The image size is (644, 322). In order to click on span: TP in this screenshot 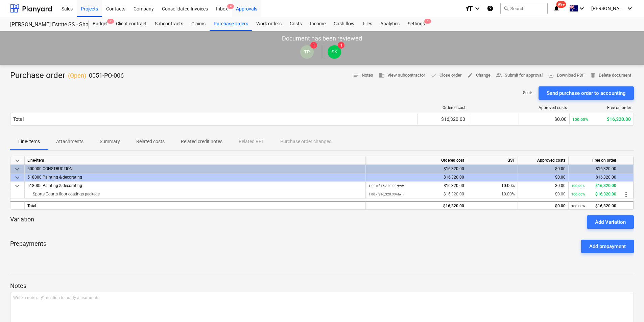, I will do `click(307, 52)`.